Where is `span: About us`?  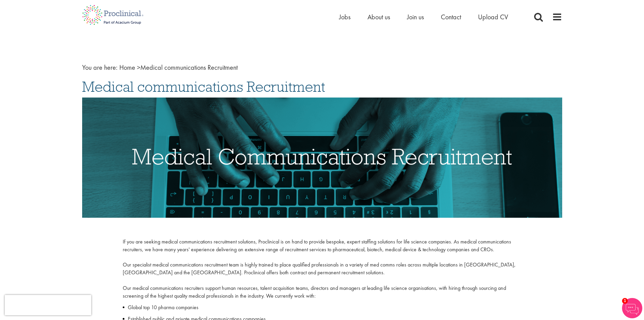
span: About us is located at coordinates (379, 17).